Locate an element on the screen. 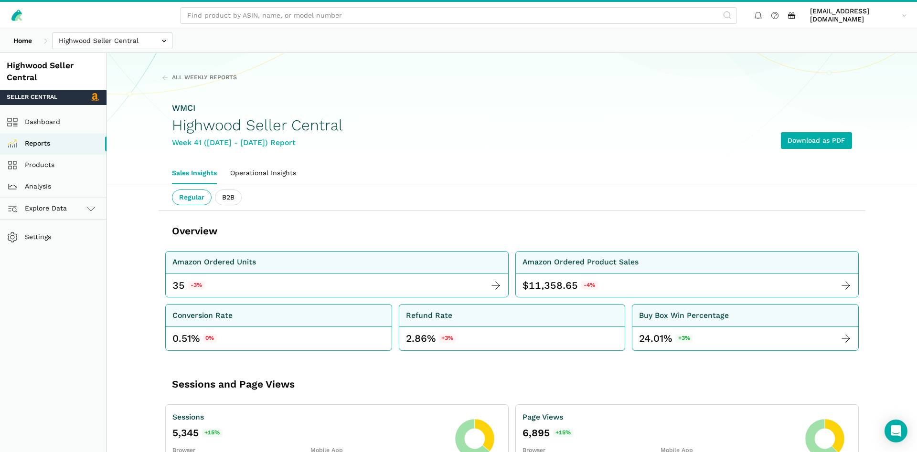 The width and height of the screenshot is (917, 452). a: Sales Insights is located at coordinates (194, 173).